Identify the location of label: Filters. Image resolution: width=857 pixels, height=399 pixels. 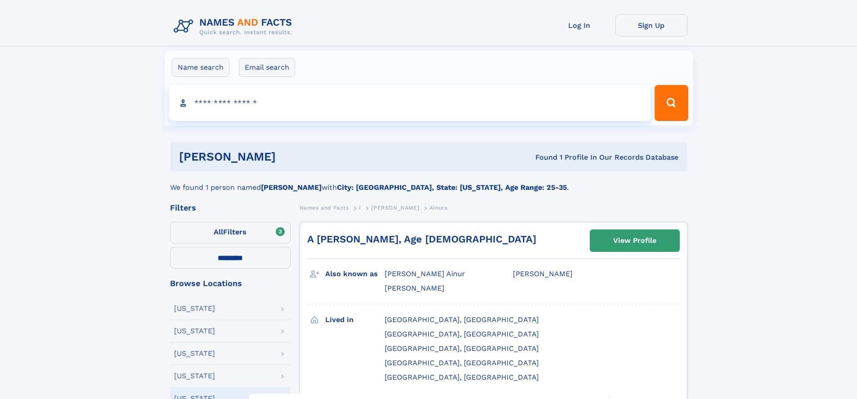
(230, 233).